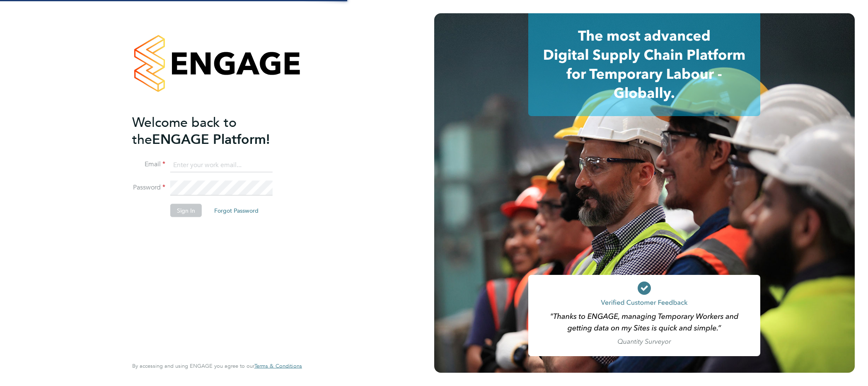  What do you see at coordinates (186, 210) in the screenshot?
I see `button: Sign In` at bounding box center [186, 210].